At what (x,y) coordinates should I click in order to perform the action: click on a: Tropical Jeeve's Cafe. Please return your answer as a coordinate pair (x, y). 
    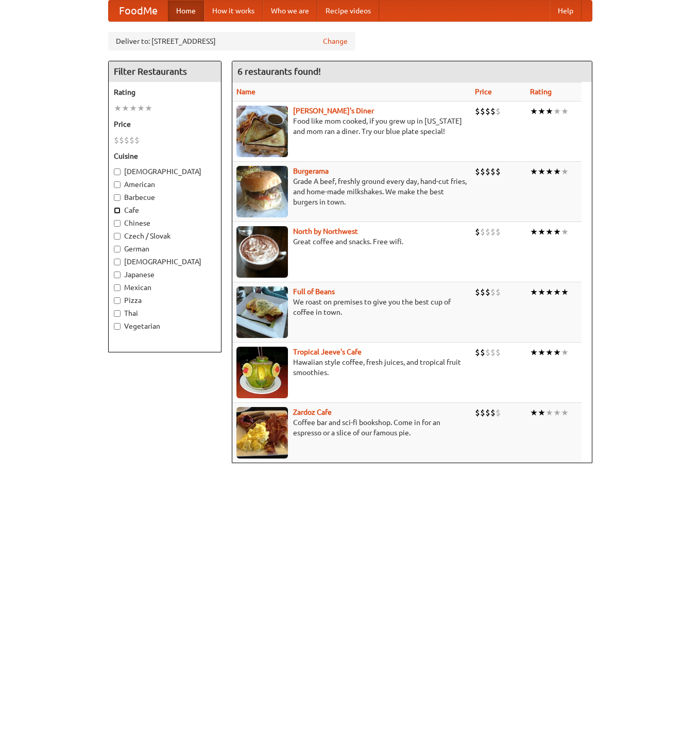
    Looking at the image, I should click on (327, 352).